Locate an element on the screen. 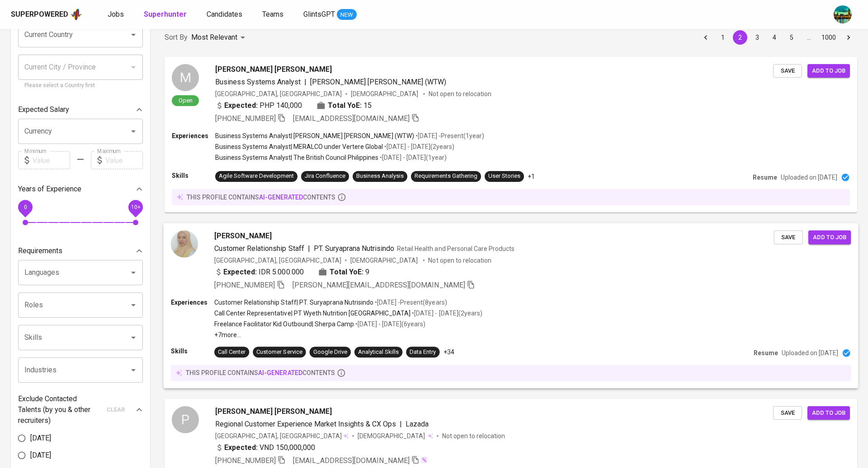 This screenshot has width=868, height=468. a: Superpoweredapp logo is located at coordinates (47, 15).